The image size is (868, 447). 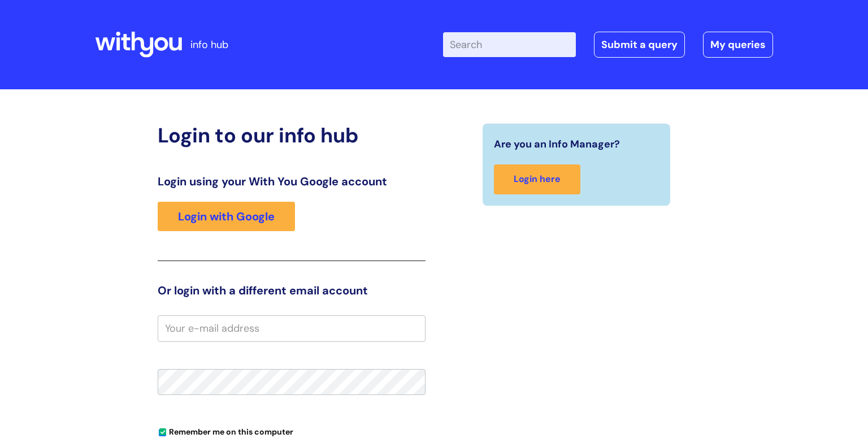 I want to click on a: My queries, so click(x=738, y=44).